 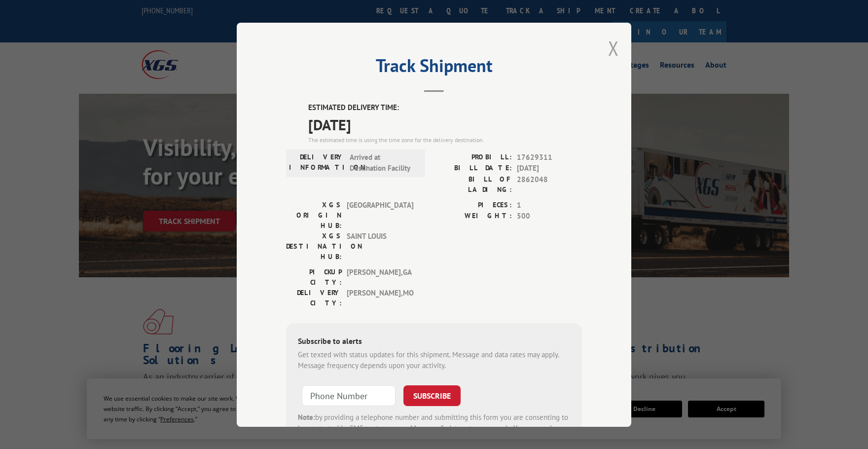 What do you see at coordinates (434, 68) in the screenshot?
I see `h2: Track Shipment` at bounding box center [434, 68].